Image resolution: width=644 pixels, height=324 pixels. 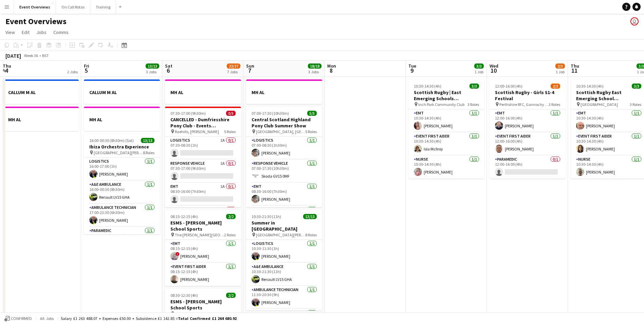 I want to click on span: Inch Park Community Club, so click(x=441, y=104).